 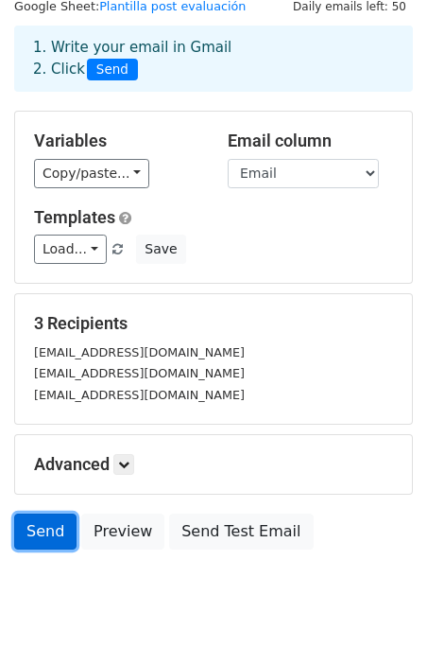 I want to click on a: Send, so click(x=45, y=531).